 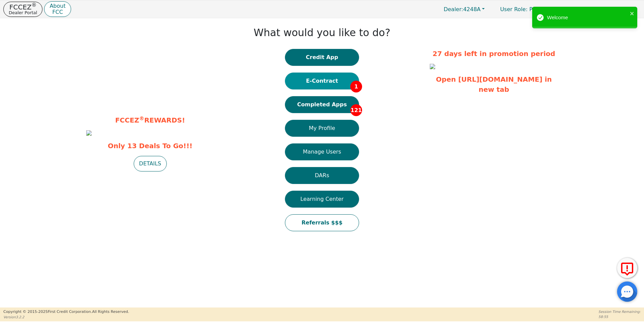 What do you see at coordinates (66, 312) in the screenshot?
I see `p: Copyright © 2015- 2025 First Credit Corporation.` at bounding box center [66, 312].